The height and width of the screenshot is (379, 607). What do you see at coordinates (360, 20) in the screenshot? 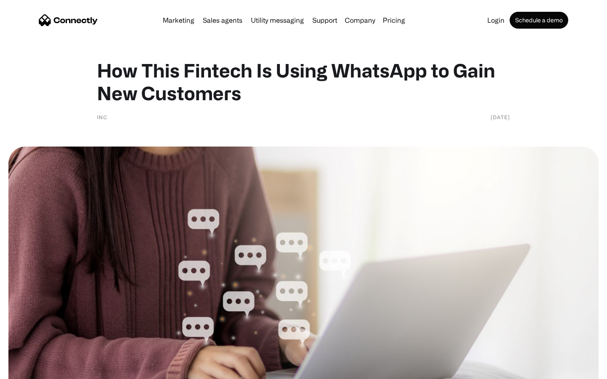
I see `div: Company` at bounding box center [360, 20].